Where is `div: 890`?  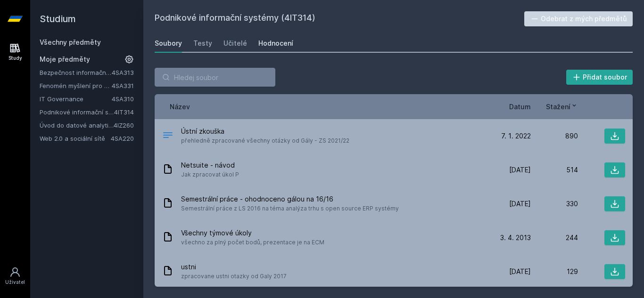
div: 890 is located at coordinates (554, 136).